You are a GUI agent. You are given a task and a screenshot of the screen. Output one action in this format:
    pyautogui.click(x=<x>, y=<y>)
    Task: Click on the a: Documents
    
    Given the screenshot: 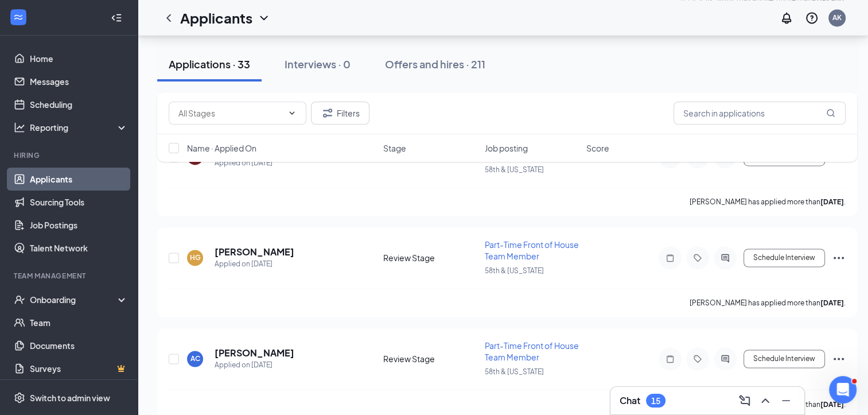 What is the action you would take?
    pyautogui.click(x=79, y=346)
    